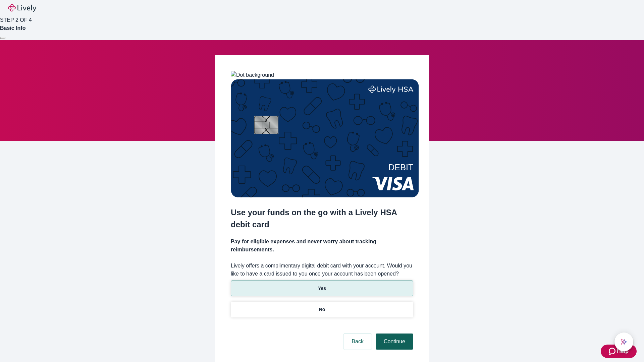 The width and height of the screenshot is (644, 362). What do you see at coordinates (322, 309) in the screenshot?
I see `p: No` at bounding box center [322, 309].